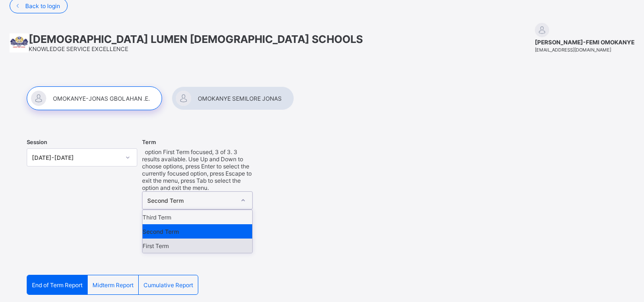 The width and height of the screenshot is (644, 302). I want to click on img: default.svg, so click(542, 30).